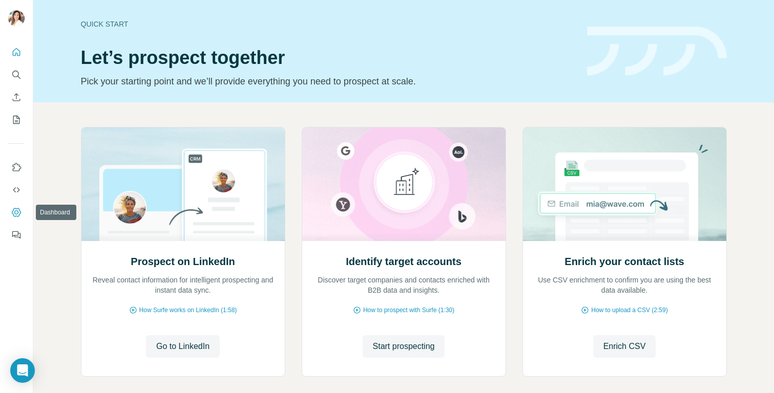 The height and width of the screenshot is (393, 774). I want to click on span: Go to LinkedIn, so click(183, 347).